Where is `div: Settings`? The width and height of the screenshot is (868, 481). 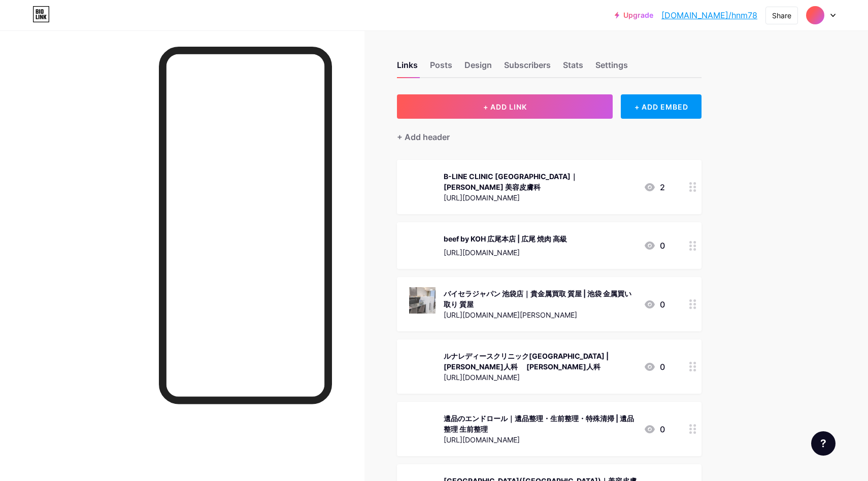
div: Settings is located at coordinates (611, 68).